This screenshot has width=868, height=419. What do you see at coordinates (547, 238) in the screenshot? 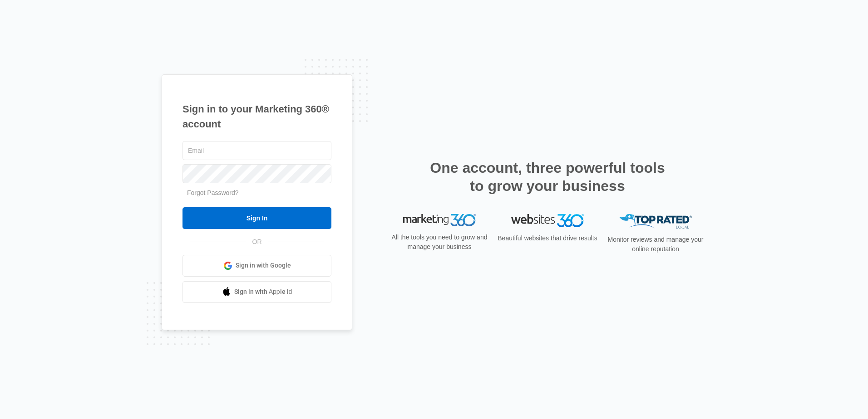
I see `p: Beautiful websites that drive results` at bounding box center [547, 238].